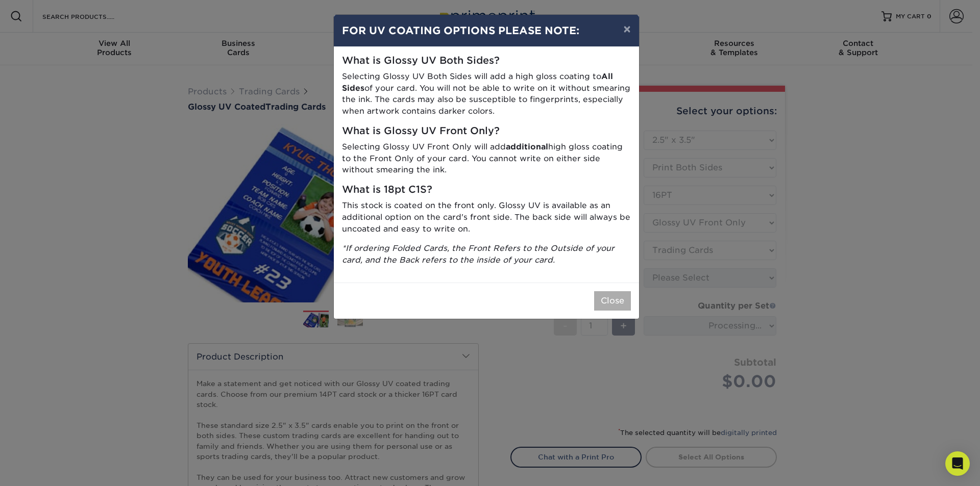  What do you see at coordinates (486, 159) in the screenshot?
I see `p: Selecting Glossy UV Front Only will add high gloss coating to the Front Only of your card. You ca...` at bounding box center [486, 159].